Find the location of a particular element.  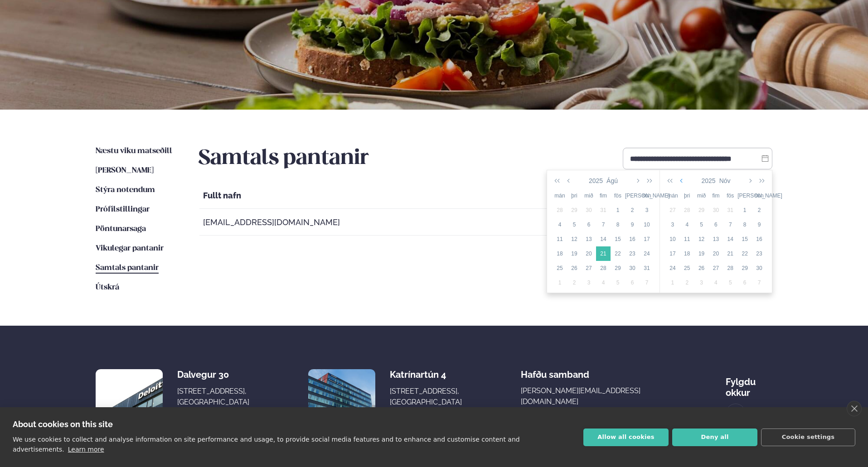

td: 2025-11-10 is located at coordinates (673, 239).